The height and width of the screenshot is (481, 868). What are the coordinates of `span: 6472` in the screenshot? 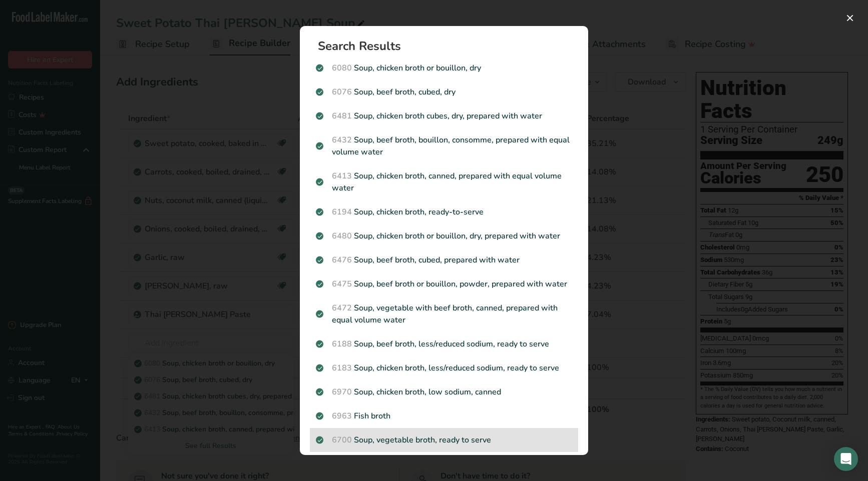 It's located at (342, 308).